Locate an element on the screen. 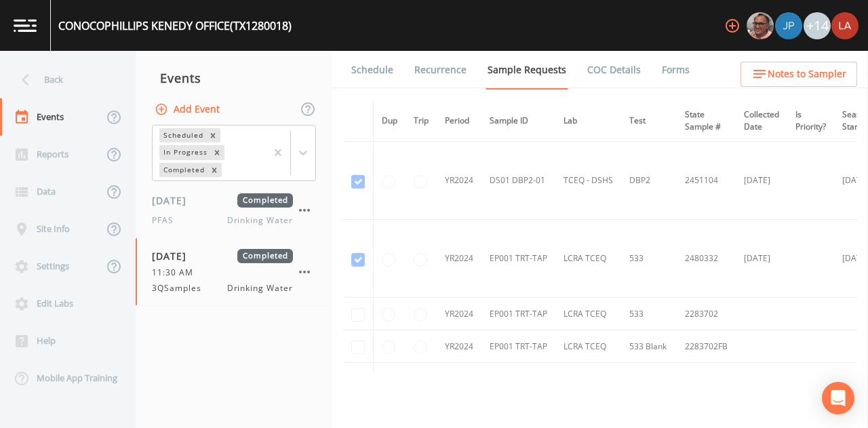  div: Events is located at coordinates (234, 78).